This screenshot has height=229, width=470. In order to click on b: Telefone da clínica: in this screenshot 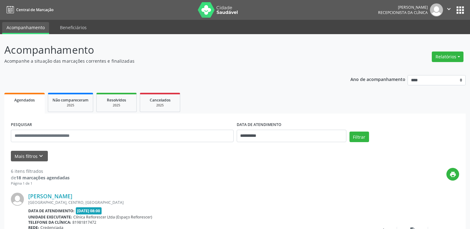, I will do `click(50, 222)`.